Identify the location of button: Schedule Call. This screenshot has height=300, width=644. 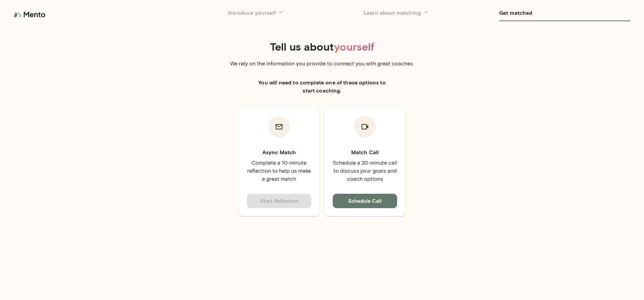
(365, 201).